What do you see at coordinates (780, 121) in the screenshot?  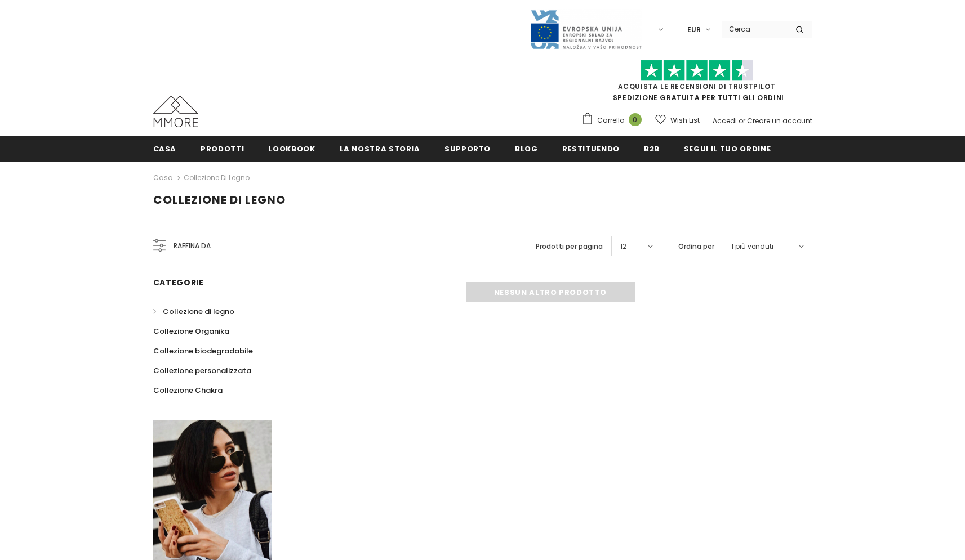 I see `a: Creare un account` at bounding box center [780, 121].